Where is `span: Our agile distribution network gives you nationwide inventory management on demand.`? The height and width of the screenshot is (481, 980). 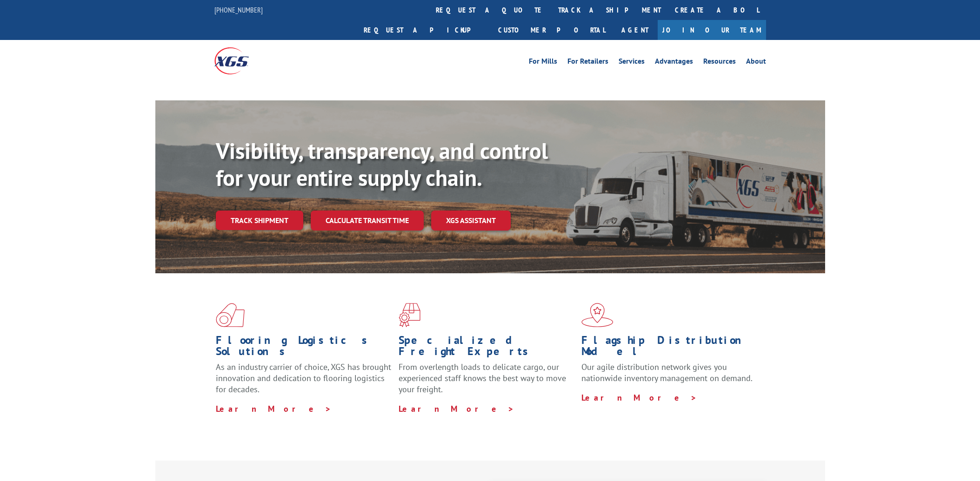
span: Our agile distribution network gives you nationwide inventory management on demand. is located at coordinates (667, 372).